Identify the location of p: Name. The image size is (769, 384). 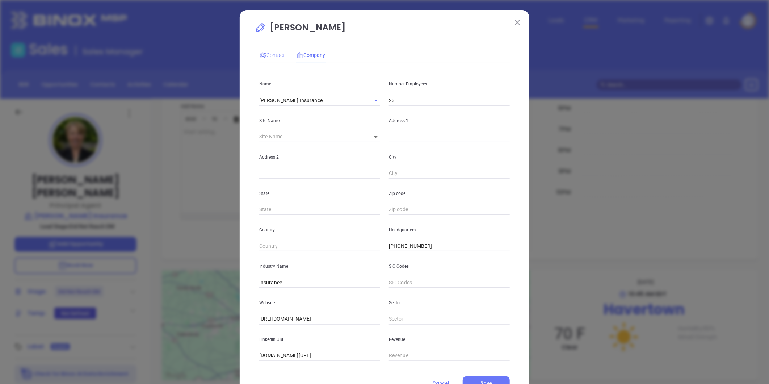
(320, 84).